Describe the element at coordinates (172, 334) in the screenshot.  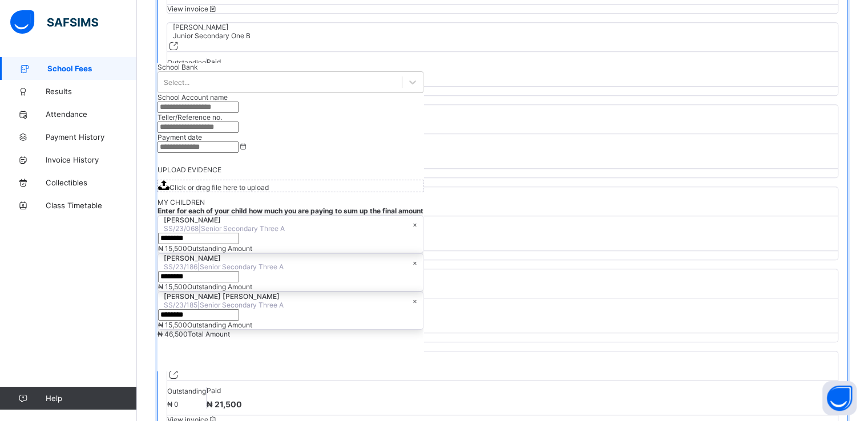
I see `span: ₦ 46,500` at that location.